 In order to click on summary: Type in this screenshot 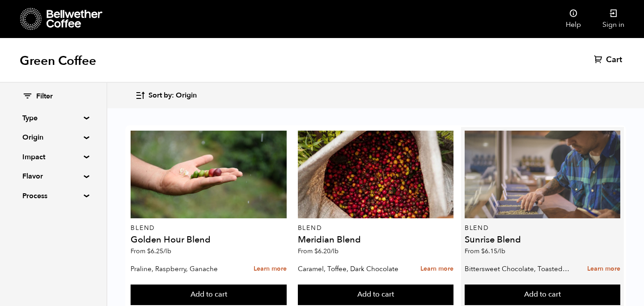, I will do `click(53, 118)`.